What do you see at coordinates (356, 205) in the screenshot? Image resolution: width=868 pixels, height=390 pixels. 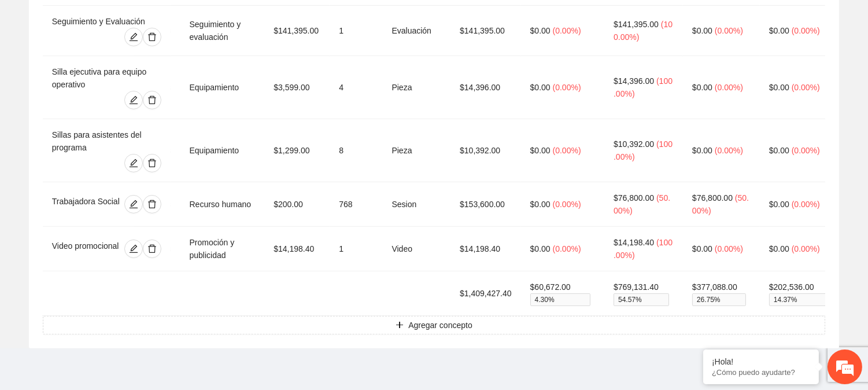 I see `td: 768` at bounding box center [356, 205].